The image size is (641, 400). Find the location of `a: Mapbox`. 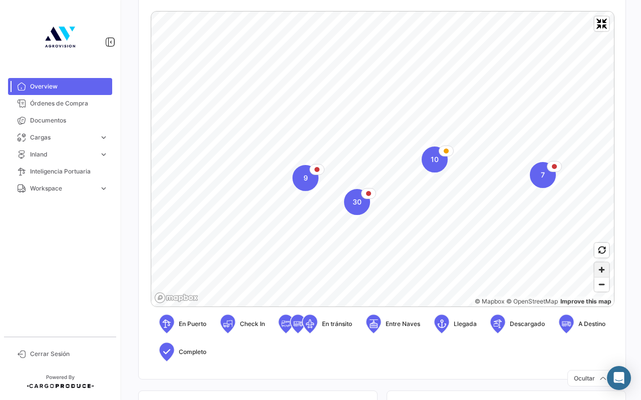

a: Mapbox is located at coordinates (489, 301).